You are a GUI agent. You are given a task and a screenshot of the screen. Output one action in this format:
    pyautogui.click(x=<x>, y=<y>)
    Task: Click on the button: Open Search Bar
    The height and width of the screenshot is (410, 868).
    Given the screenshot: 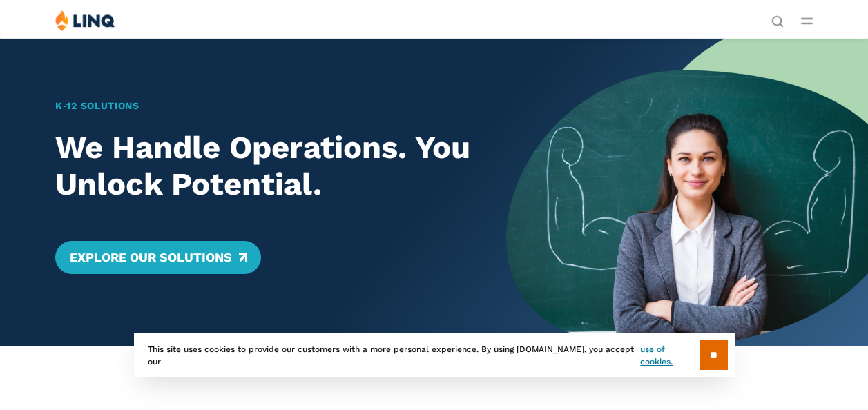 What is the action you would take?
    pyautogui.click(x=777, y=20)
    